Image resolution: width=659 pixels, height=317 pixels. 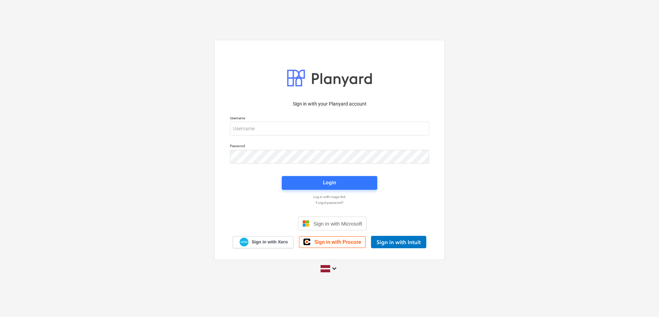 What do you see at coordinates (338, 242) in the screenshot?
I see `span: Sign in with Procore` at bounding box center [338, 242].